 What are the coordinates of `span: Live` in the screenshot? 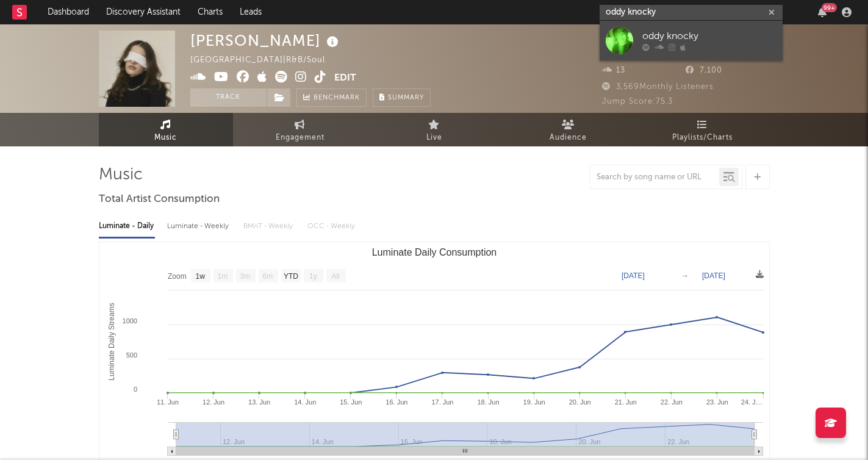 It's located at (434, 138).